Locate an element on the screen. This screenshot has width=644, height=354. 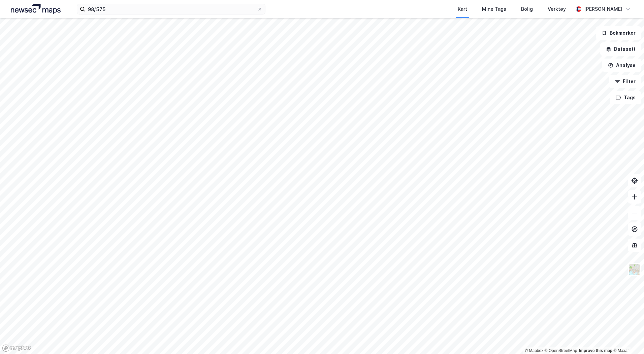
button: Datasett is located at coordinates (621, 49).